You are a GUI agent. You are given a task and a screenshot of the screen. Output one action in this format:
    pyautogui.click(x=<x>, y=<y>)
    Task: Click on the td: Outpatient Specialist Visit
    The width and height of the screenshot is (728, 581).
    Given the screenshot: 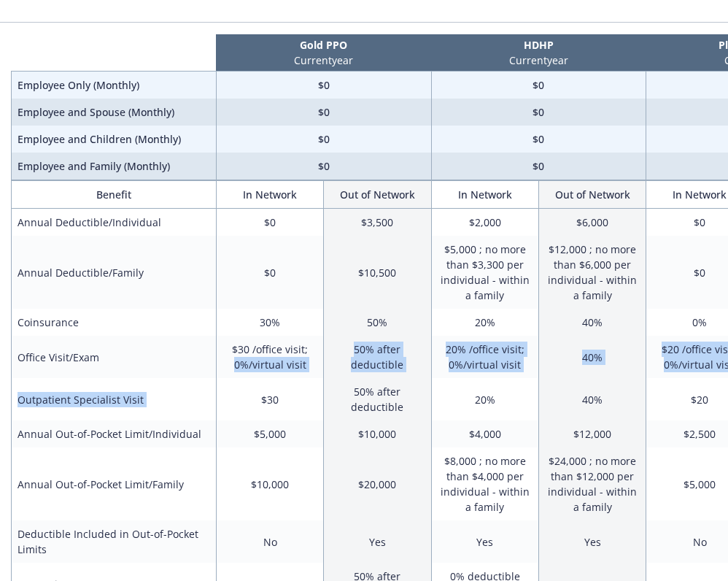 What is the action you would take?
    pyautogui.click(x=114, y=400)
    